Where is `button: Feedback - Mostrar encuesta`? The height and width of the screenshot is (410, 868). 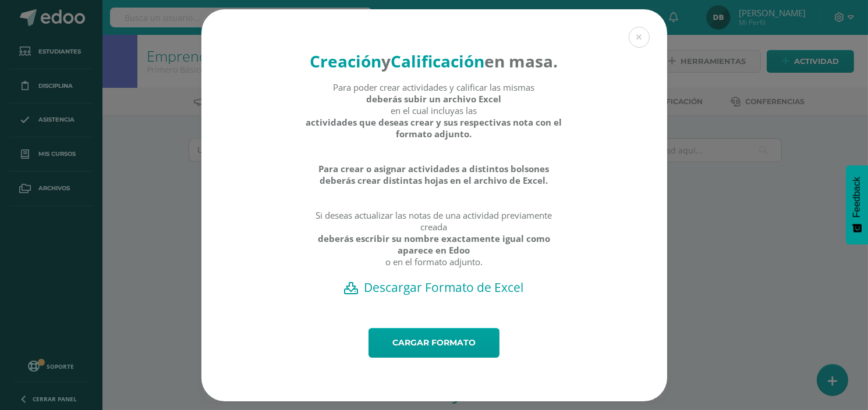
button: Feedback - Mostrar encuesta is located at coordinates (857, 205).